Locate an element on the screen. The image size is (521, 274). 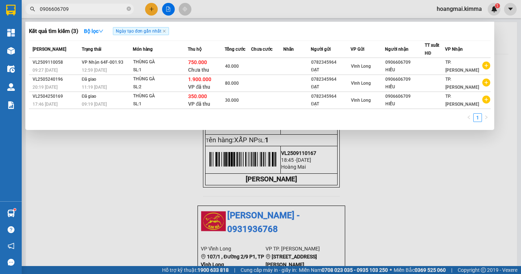
button: Bộ lọcdown is located at coordinates (94, 31).